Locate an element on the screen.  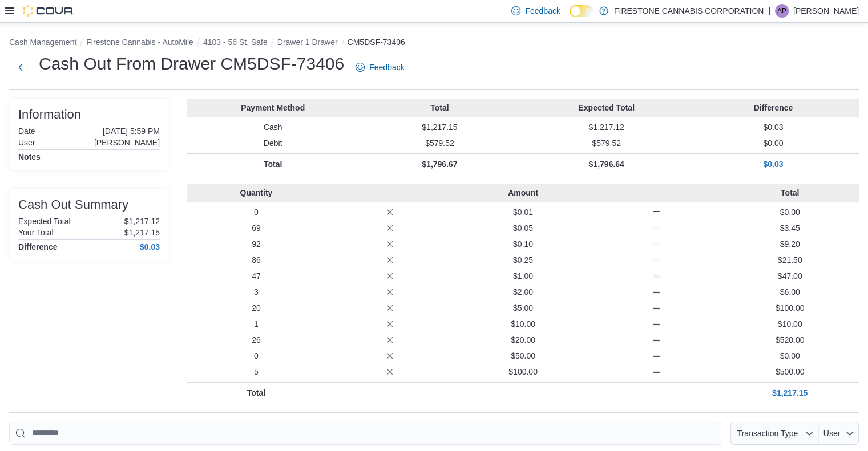
p: 26 is located at coordinates (256, 340).